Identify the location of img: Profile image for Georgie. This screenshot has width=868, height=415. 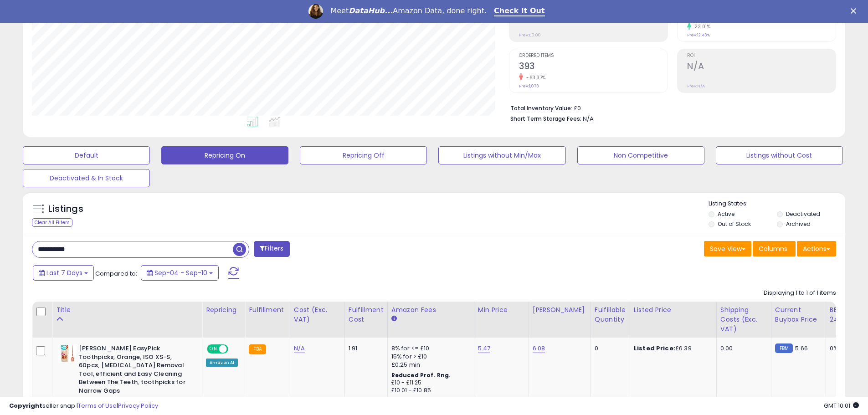
(316, 11).